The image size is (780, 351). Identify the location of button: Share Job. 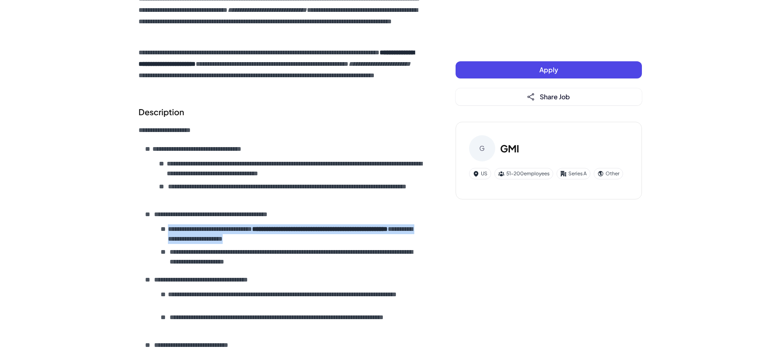
(549, 97).